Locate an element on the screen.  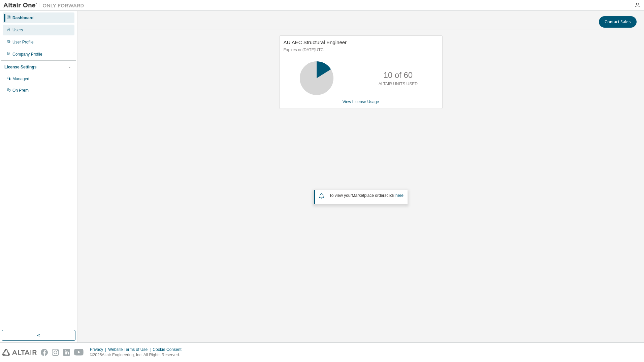
div: On Prem is located at coordinates (21, 90).